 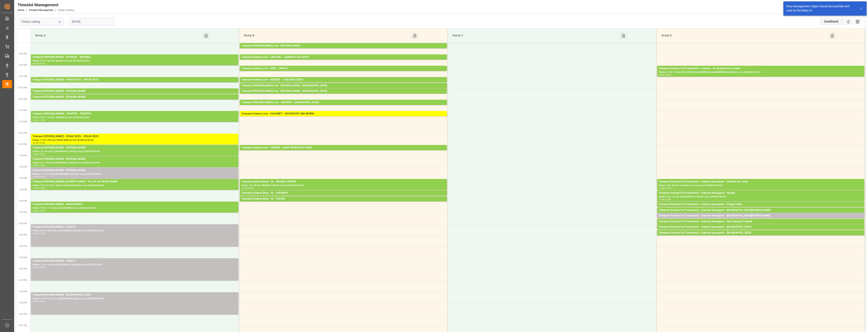 What do you see at coordinates (22, 144) in the screenshot?
I see `span: 12:30 PM` at bounding box center [22, 144].